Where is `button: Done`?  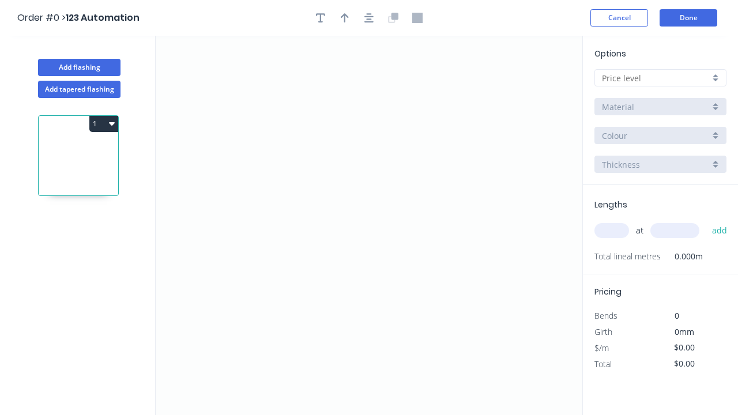 button: Done is located at coordinates (688, 18).